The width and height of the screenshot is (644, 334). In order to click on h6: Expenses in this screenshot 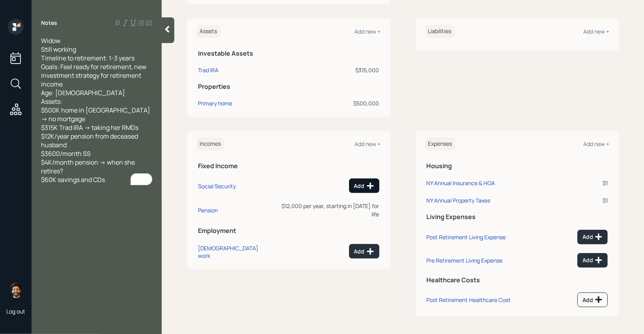, I will do `click(440, 143)`.